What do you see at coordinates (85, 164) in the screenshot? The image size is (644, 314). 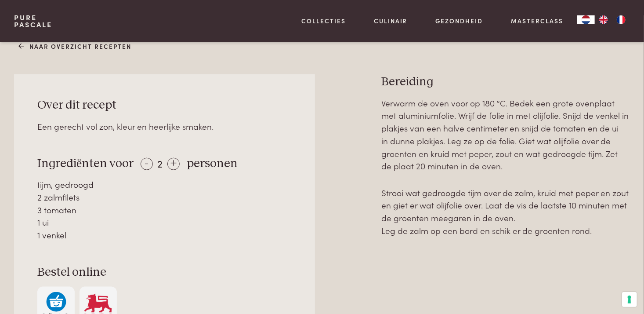 I see `span: Ingrediënten voor` at bounding box center [85, 164].